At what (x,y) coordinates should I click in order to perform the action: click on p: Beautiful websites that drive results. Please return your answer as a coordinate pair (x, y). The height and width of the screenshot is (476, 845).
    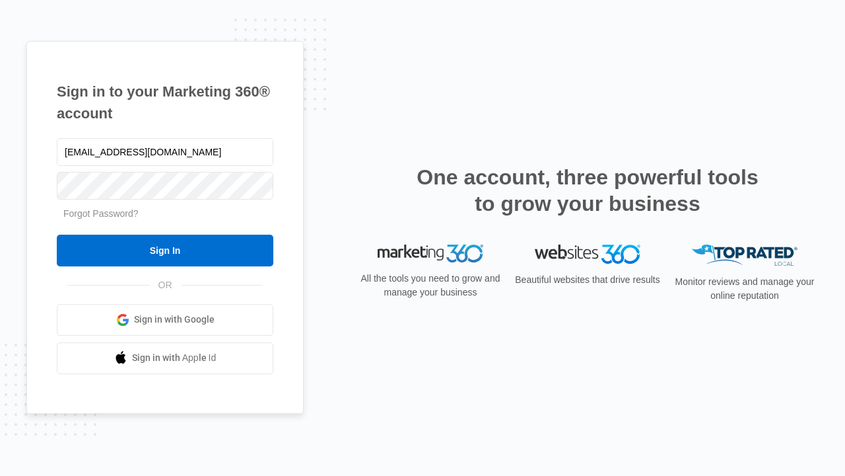
    Looking at the image, I should click on (588, 279).